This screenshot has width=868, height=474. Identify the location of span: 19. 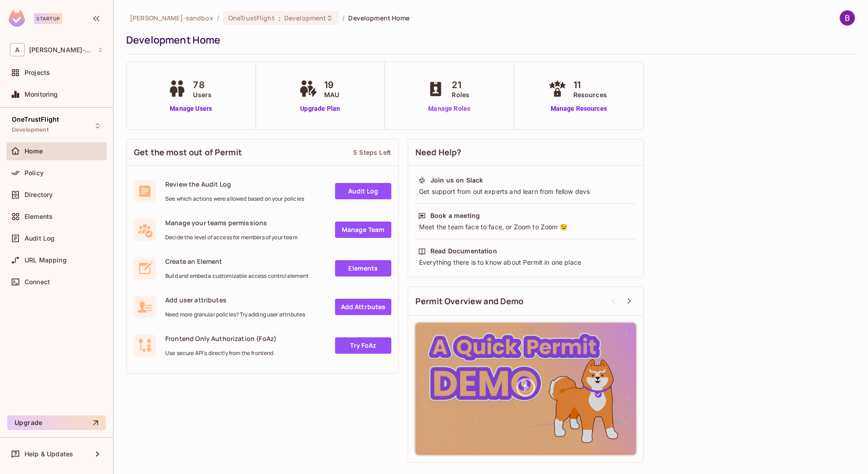
(331, 85).